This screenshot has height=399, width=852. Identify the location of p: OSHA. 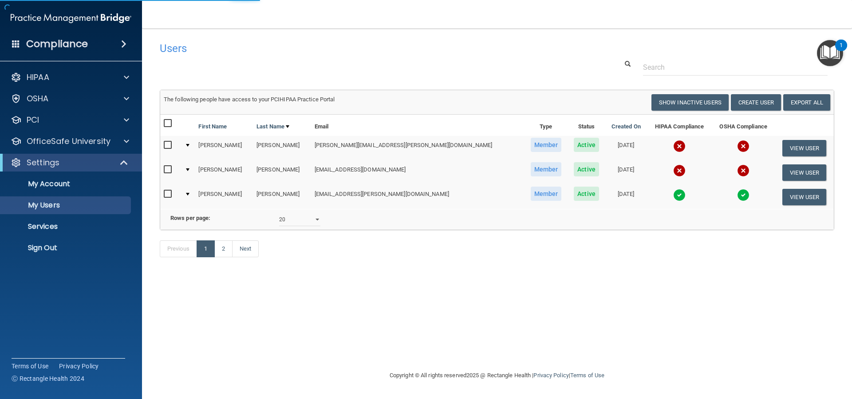
(38, 99).